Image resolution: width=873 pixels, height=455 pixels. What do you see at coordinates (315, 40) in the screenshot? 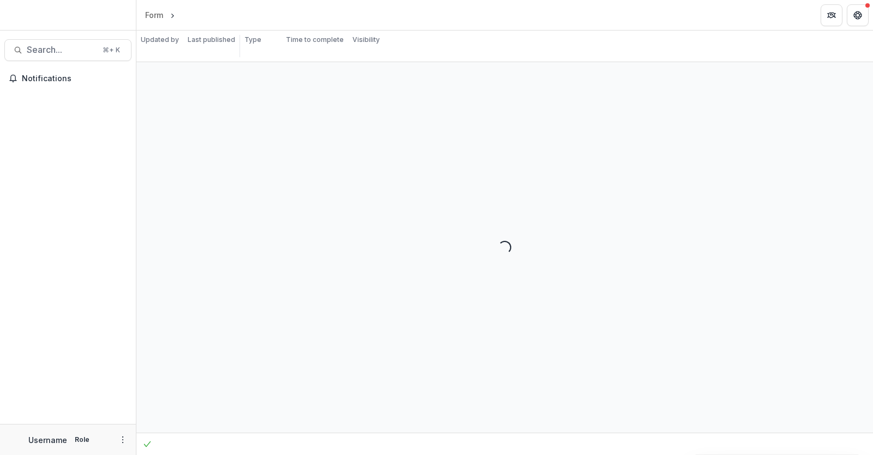
I see `p: Time to complete` at bounding box center [315, 40].